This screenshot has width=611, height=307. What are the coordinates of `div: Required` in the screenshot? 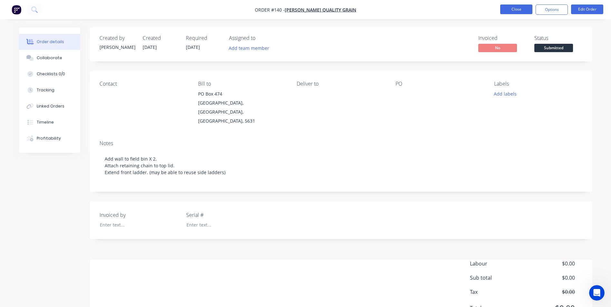 It's located at (204, 38).